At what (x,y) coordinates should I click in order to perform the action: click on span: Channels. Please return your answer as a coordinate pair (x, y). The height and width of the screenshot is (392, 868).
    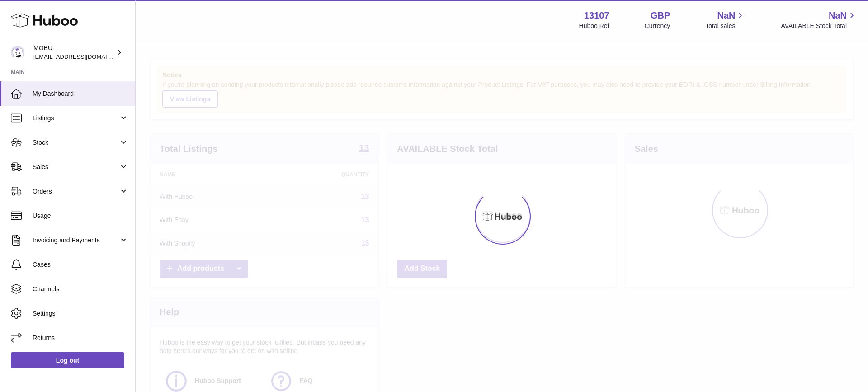
    Looking at the image, I should click on (80, 289).